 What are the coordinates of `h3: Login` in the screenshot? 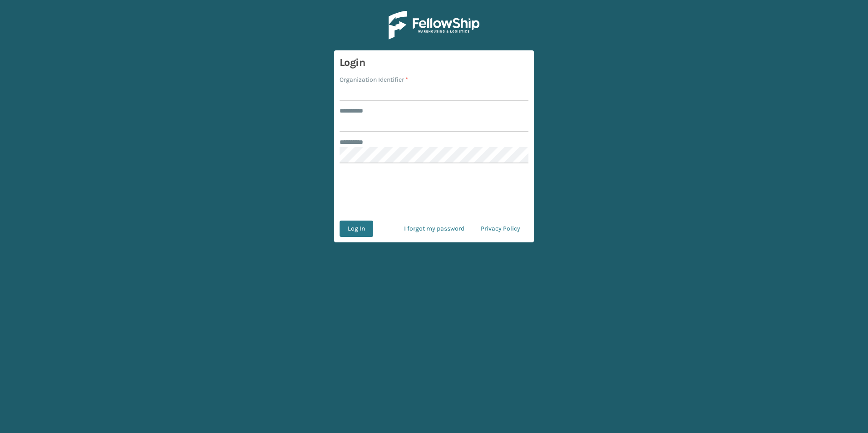 It's located at (434, 63).